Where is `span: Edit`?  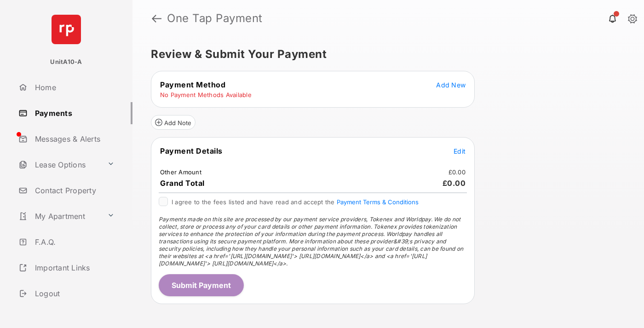 span: Edit is located at coordinates (460, 151).